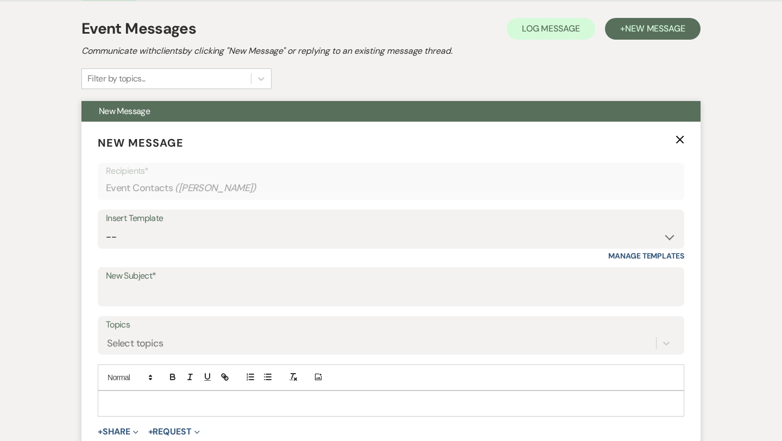 This screenshot has width=782, height=441. Describe the element at coordinates (551, 29) in the screenshot. I see `button: Log Message` at that location.